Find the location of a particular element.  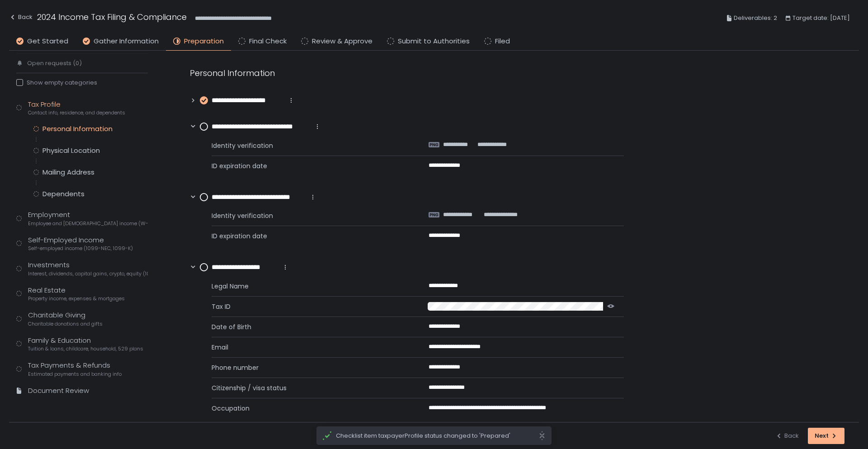

div: Tax Payments & Refunds is located at coordinates (74, 369).